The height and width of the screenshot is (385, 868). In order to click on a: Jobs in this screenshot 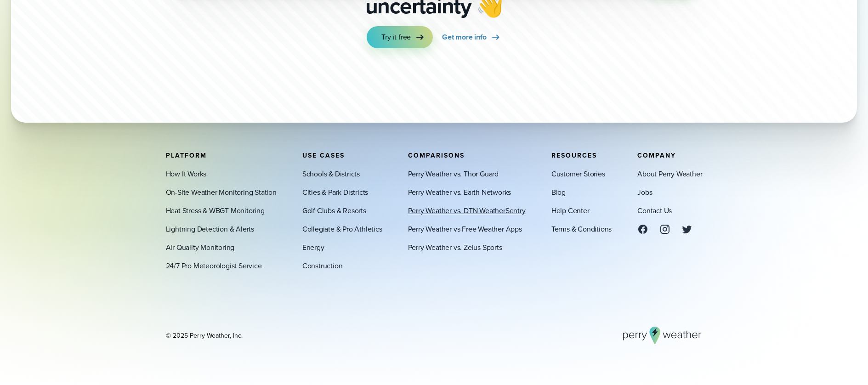, I will do `click(645, 192)`.